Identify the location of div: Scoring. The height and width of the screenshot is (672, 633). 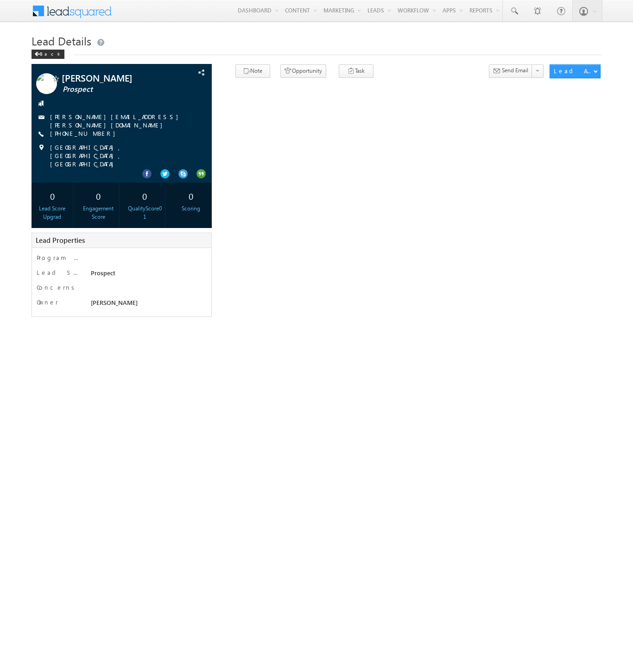
(190, 208).